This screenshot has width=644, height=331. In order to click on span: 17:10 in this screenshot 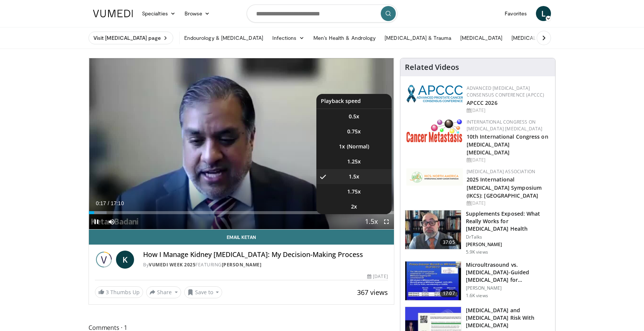, I will do `click(117, 203)`.